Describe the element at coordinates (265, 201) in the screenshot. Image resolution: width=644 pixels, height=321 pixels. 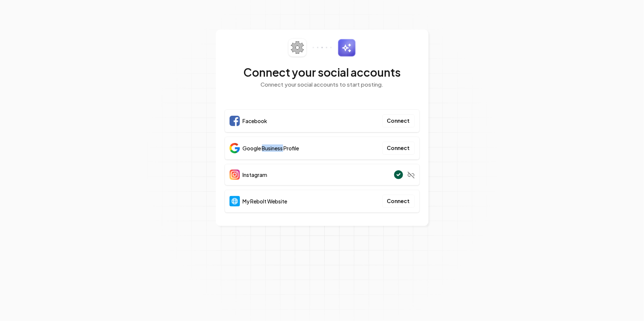
I see `span: My Rebolt Website` at that location.